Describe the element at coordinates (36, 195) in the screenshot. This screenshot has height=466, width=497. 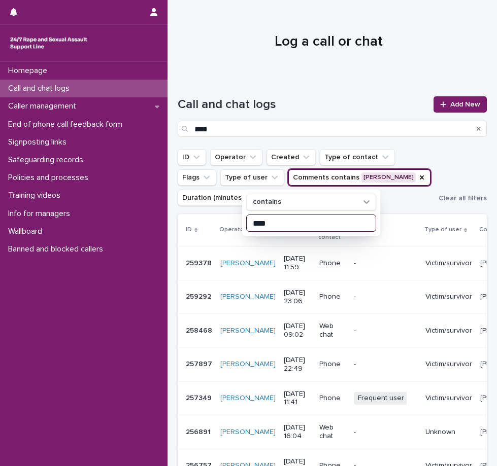
I see `p: Training videos` at that location.